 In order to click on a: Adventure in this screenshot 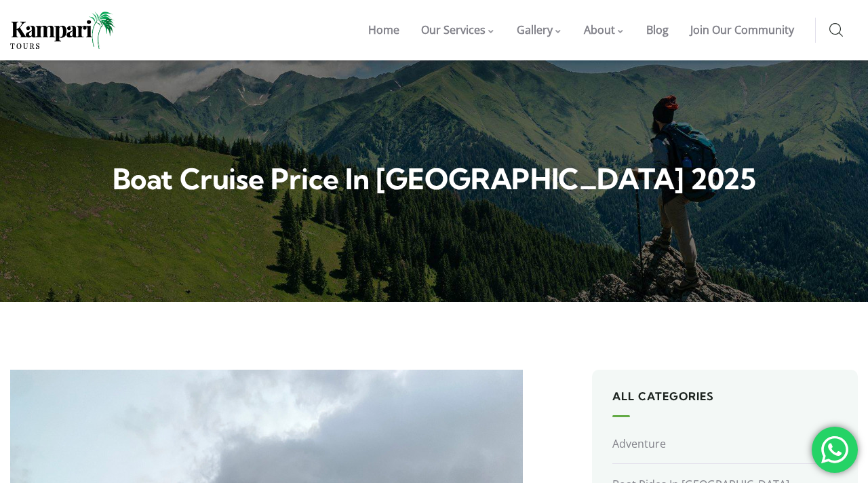, I will do `click(725, 448)`.